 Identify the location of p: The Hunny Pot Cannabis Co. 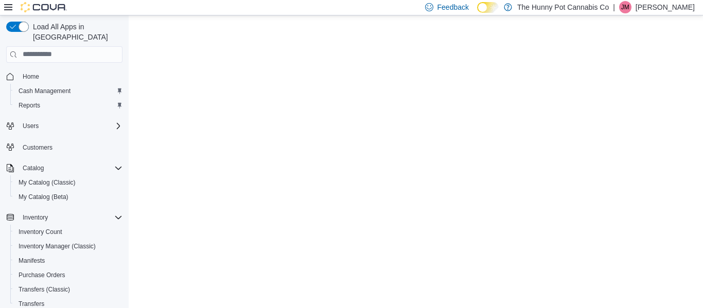
(563, 7).